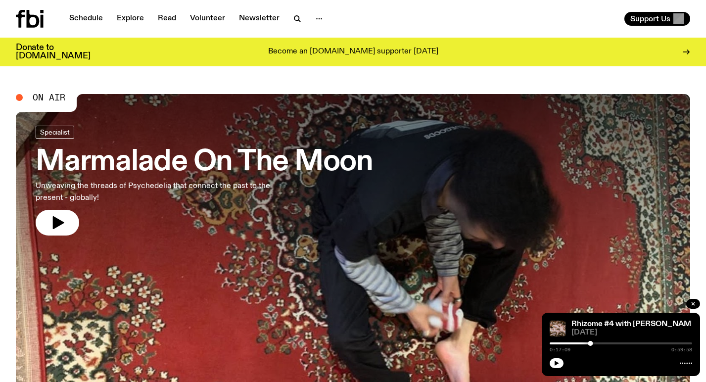  Describe the element at coordinates (167, 19) in the screenshot. I see `a: Read` at that location.